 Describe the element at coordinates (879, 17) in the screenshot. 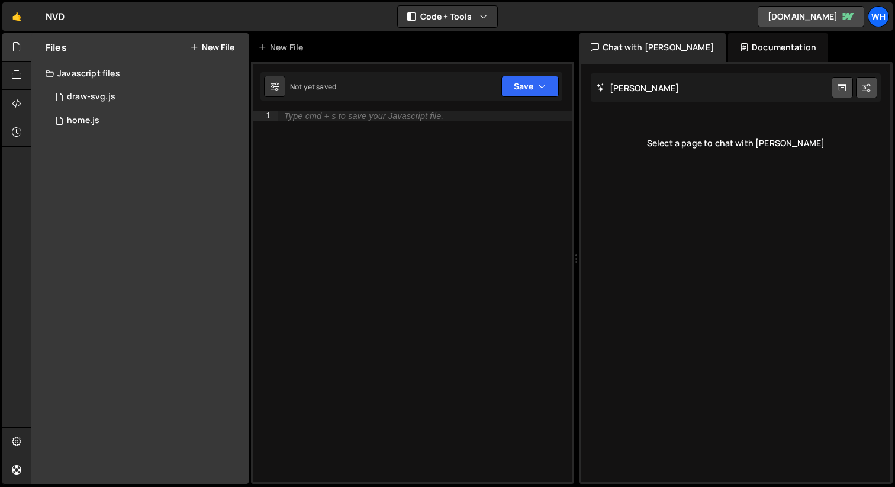

I see `div: Wh` at that location.